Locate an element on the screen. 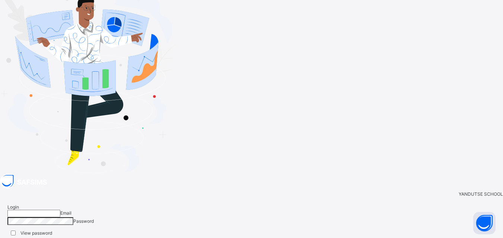  span: Login is located at coordinates (13, 207).